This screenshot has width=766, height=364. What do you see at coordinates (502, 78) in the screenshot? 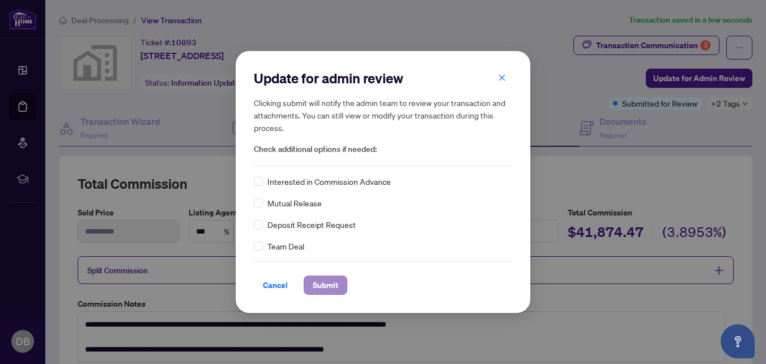
I see `span: close` at bounding box center [502, 78].